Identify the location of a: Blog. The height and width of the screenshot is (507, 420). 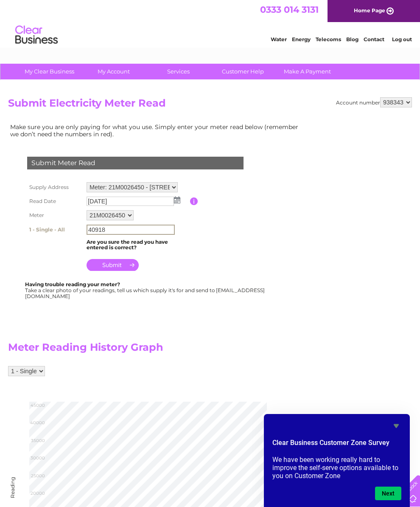
(352, 39).